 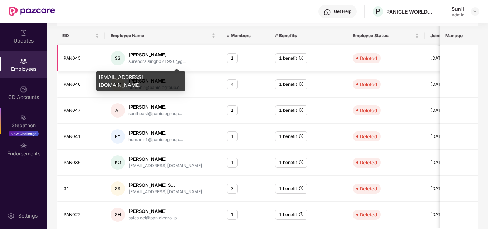 I want to click on div: PY, so click(x=118, y=137).